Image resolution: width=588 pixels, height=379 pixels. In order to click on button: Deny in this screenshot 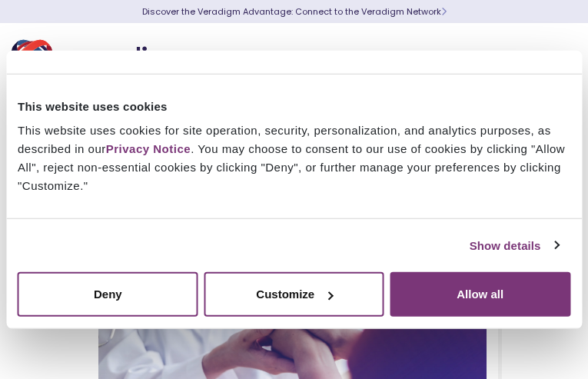, I will do `click(108, 294)`.